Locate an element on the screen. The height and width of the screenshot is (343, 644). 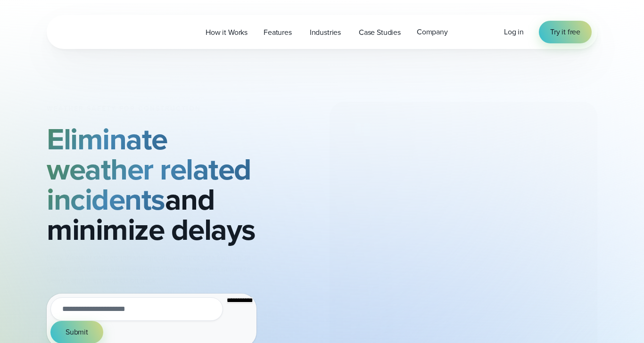
span: Try it free is located at coordinates (565, 32).